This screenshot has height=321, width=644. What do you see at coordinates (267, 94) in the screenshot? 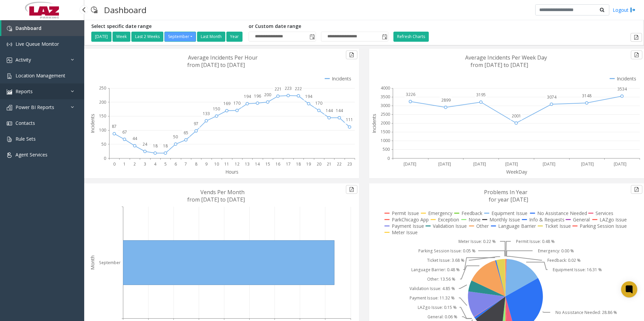
I see `text: 200` at bounding box center [267, 94].